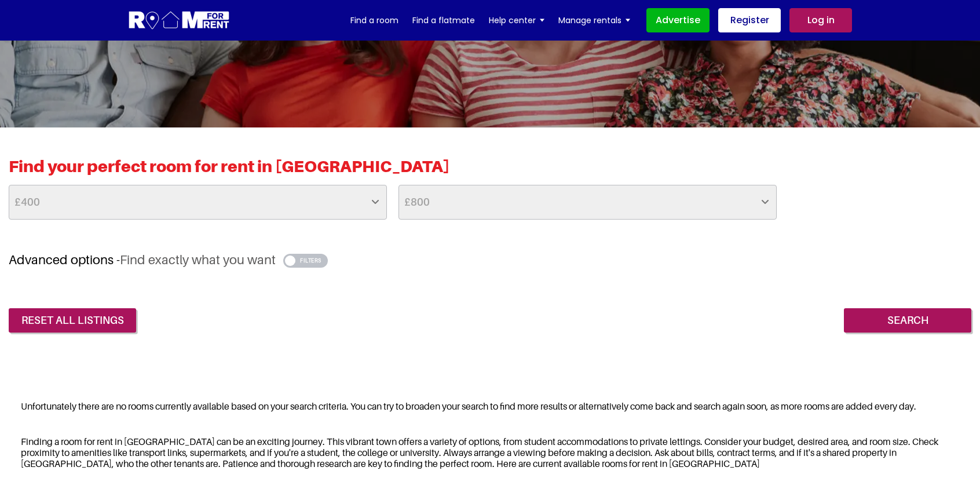 Image resolution: width=980 pixels, height=478 pixels. I want to click on input: Search, so click(908, 321).